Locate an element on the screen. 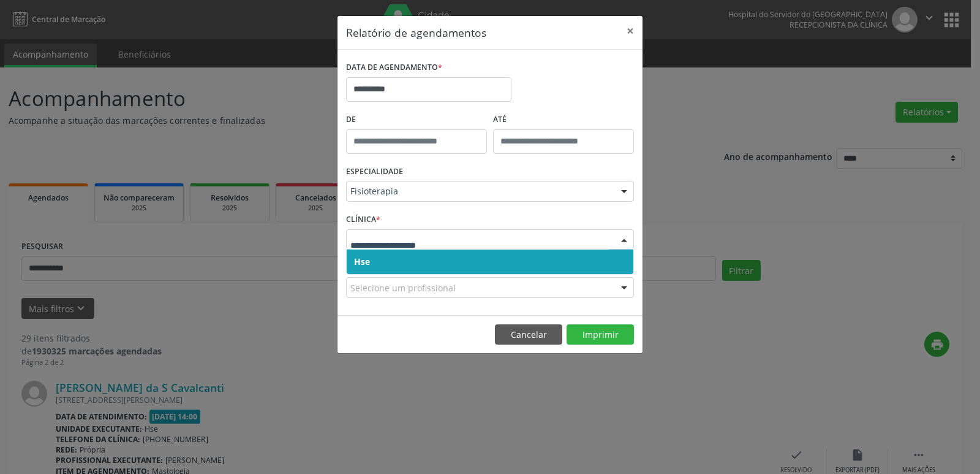 The image size is (980, 474). label: ESPECIALIDADE is located at coordinates (374, 171).